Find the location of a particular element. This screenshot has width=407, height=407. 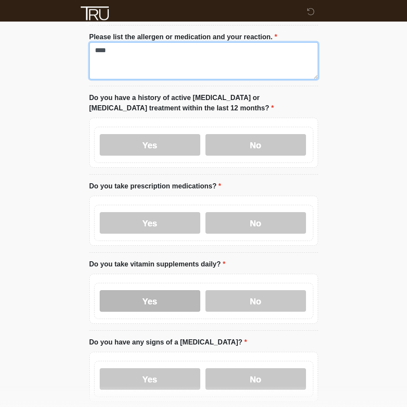

label: Do you take prescription medications? is located at coordinates (155, 186).